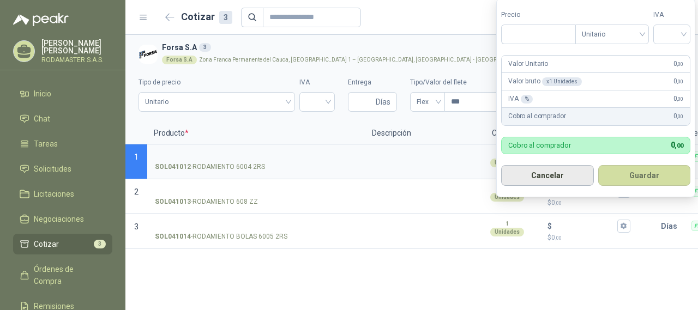  What do you see at coordinates (59, 219) in the screenshot?
I see `span: Negociaciones` at bounding box center [59, 219].